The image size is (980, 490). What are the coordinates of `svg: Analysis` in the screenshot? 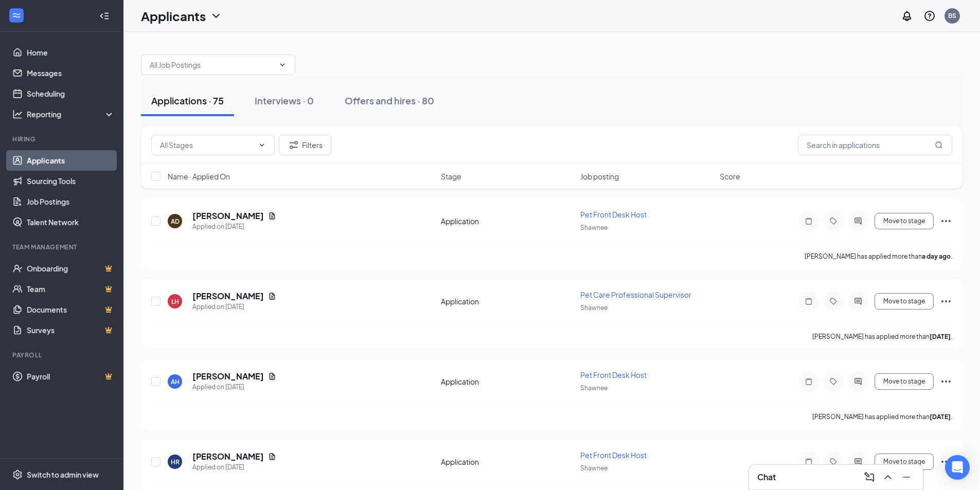 It's located at (18, 114).